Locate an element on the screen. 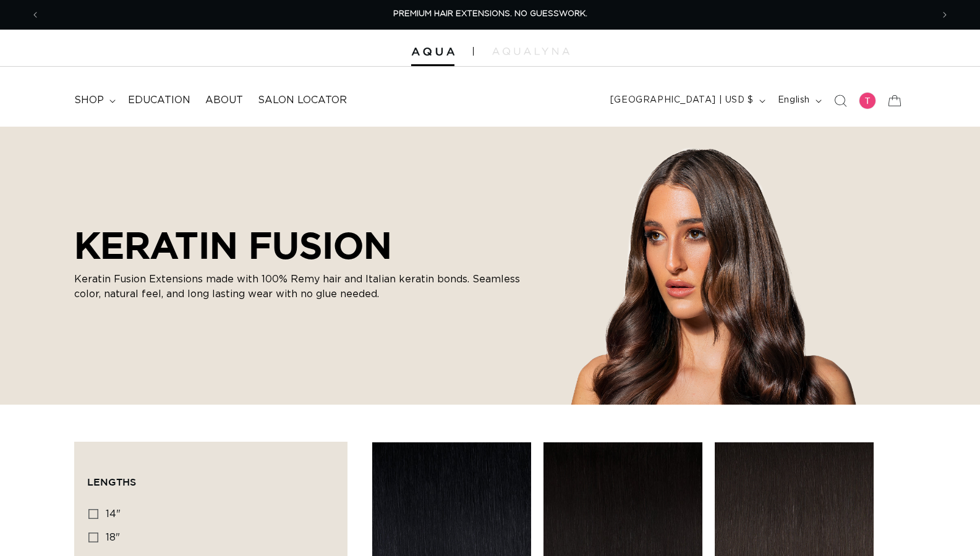 The width and height of the screenshot is (980, 556). span: Education is located at coordinates (159, 100).